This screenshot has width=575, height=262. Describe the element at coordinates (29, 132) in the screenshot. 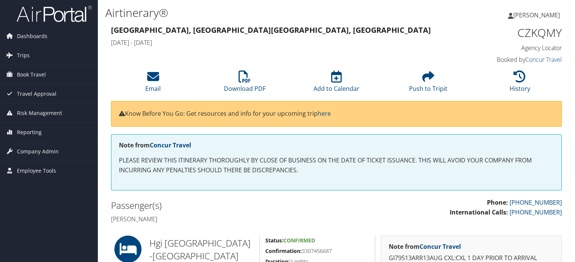

I see `span: Reporting` at that location.